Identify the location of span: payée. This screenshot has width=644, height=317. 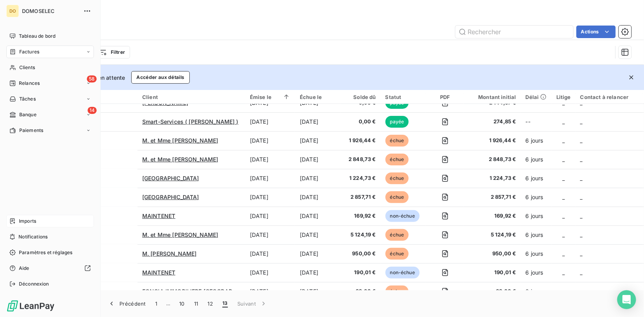
(397, 122).